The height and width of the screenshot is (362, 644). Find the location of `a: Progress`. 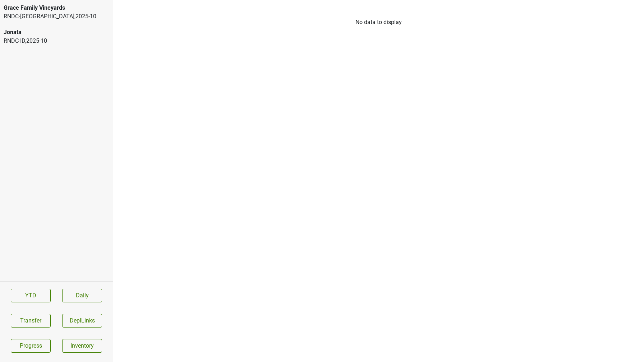

a: Progress is located at coordinates (31, 346).